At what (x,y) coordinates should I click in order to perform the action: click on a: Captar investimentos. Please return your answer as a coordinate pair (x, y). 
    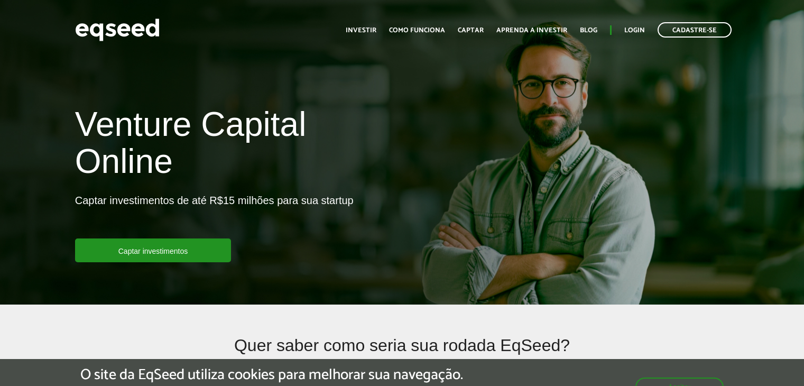
    Looking at the image, I should click on (153, 250).